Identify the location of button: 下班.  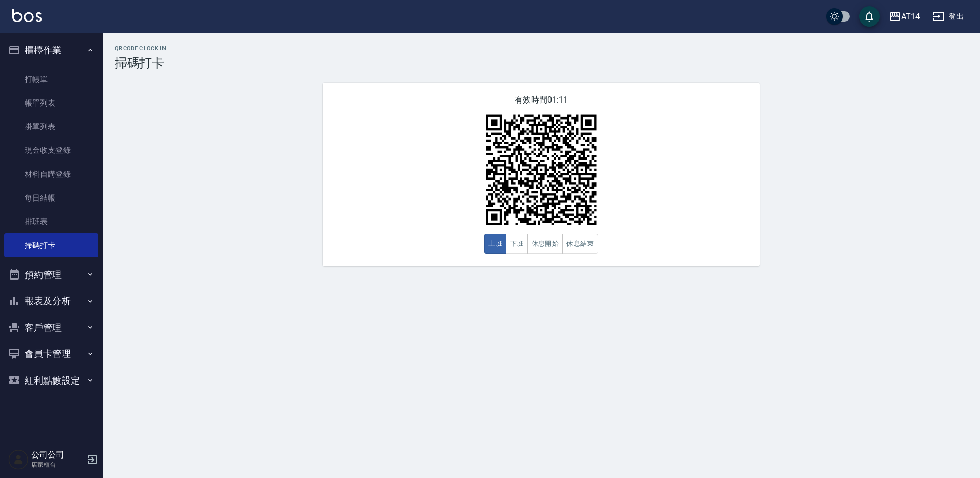
(516, 244).